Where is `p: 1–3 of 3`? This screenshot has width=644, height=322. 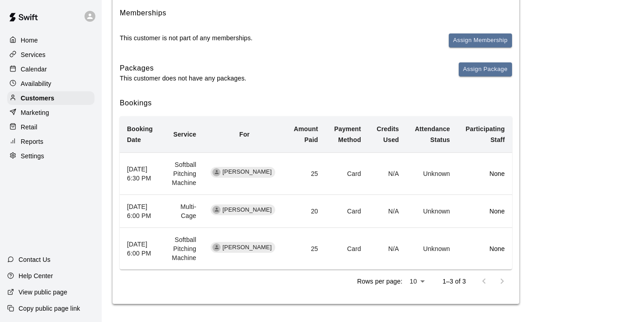
p: 1–3 of 3 is located at coordinates (454, 281).